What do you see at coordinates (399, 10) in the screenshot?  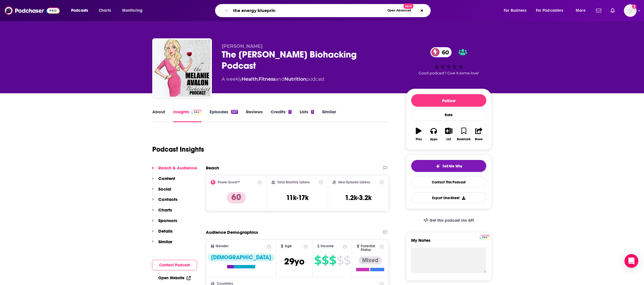 I see `button: Open AdvancedNew` at bounding box center [399, 10].